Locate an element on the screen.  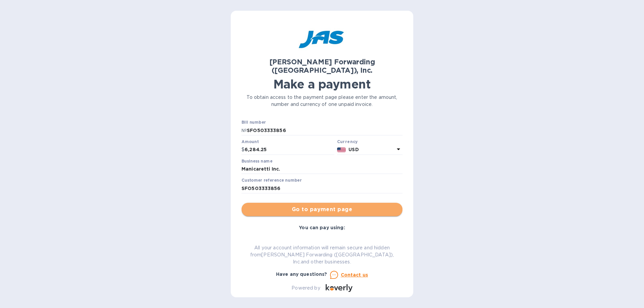
label: Business name is located at coordinates (257, 161).